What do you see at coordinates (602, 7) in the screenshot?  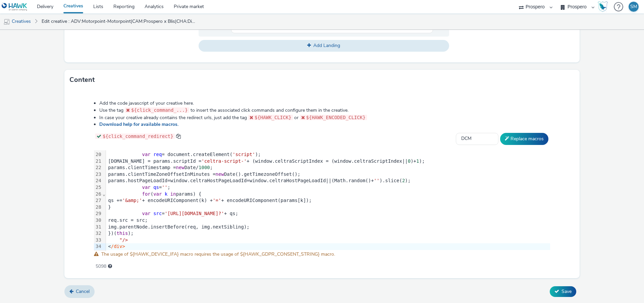 I see `div: Hawk Academy` at bounding box center [602, 7].